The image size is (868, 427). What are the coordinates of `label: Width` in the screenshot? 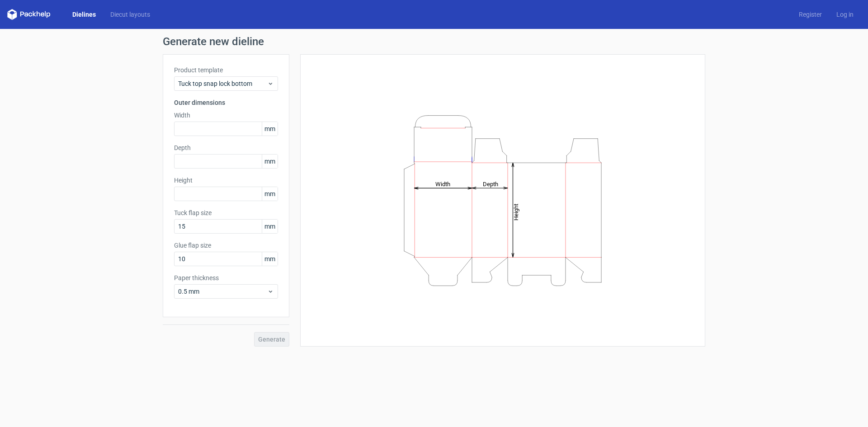 It's located at (226, 115).